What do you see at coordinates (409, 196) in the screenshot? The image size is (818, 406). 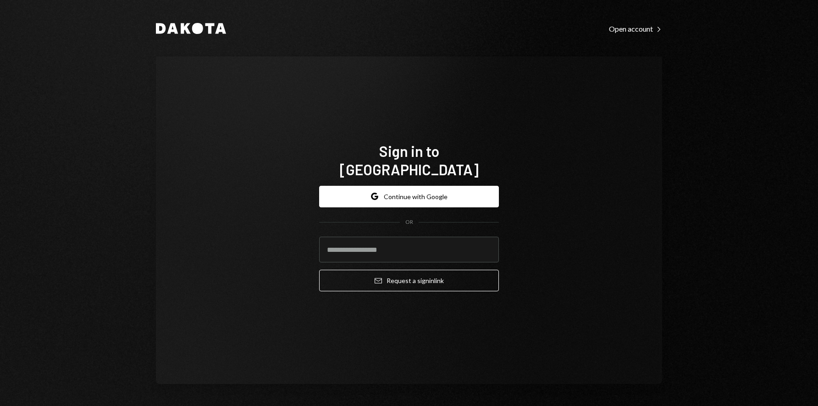 I see `button: Continue with Google` at bounding box center [409, 196].